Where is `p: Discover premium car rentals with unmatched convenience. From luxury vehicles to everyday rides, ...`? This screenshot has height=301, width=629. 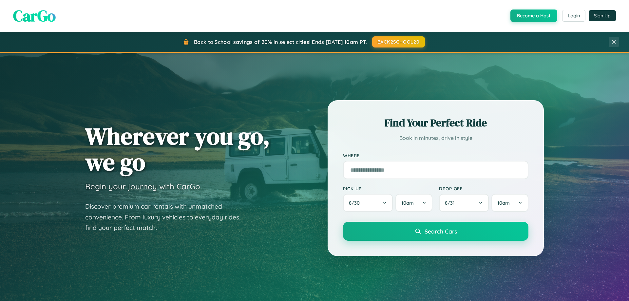 p: Discover premium car rentals with unmatched convenience. From luxury vehicles to everyday rides, ... is located at coordinates (167, 217).